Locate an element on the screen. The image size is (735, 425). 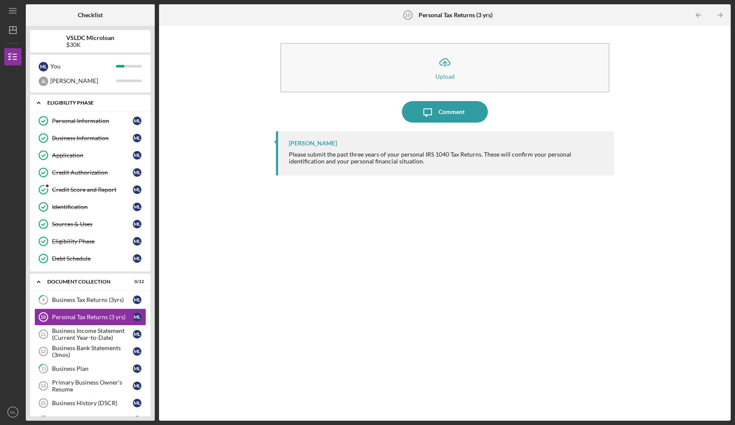
a: Eligibility PhaseML is located at coordinates (90, 241).